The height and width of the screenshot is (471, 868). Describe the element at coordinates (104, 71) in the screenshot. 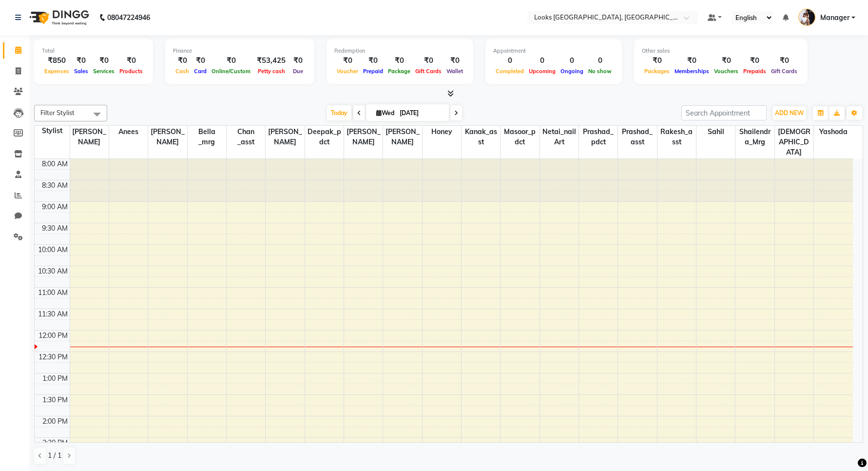

I see `span: Services` at that location.